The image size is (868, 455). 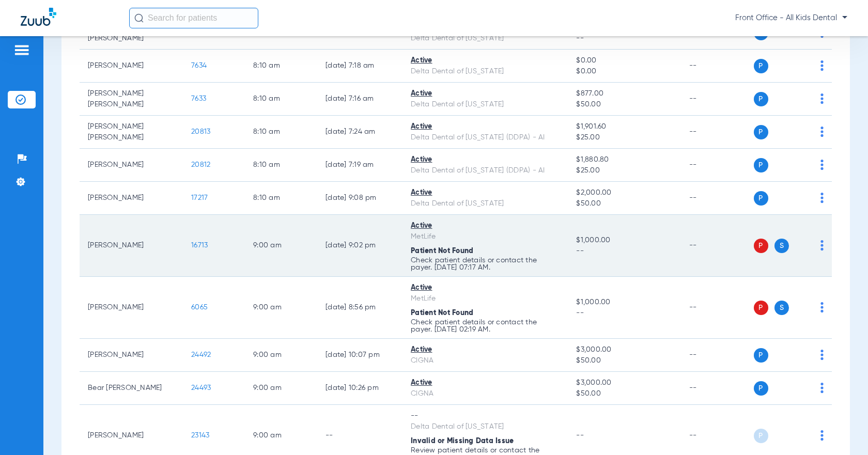 I want to click on img: hamburger-icon, so click(x=22, y=51).